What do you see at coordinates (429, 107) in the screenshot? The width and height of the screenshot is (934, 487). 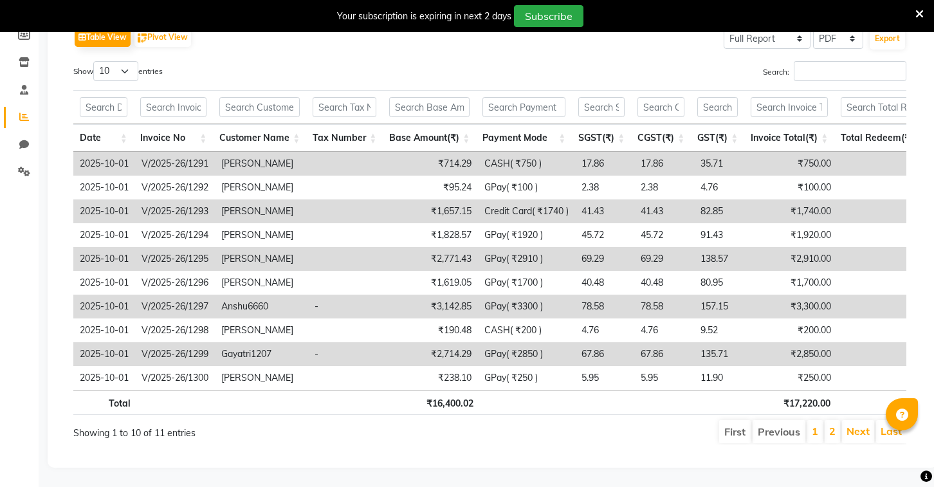 I see `input: Search Base Amount(₹)` at bounding box center [429, 107].